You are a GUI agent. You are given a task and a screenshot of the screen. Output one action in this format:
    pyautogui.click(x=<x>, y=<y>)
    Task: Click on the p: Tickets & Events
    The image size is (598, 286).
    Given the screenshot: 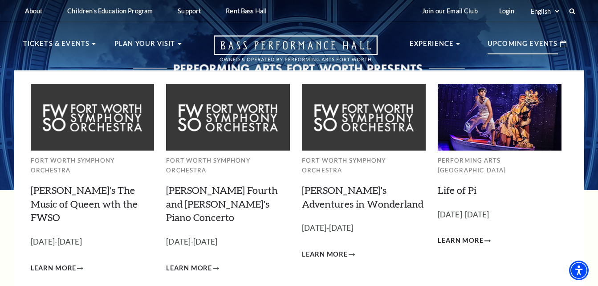 What is the action you would take?
    pyautogui.click(x=57, y=46)
    